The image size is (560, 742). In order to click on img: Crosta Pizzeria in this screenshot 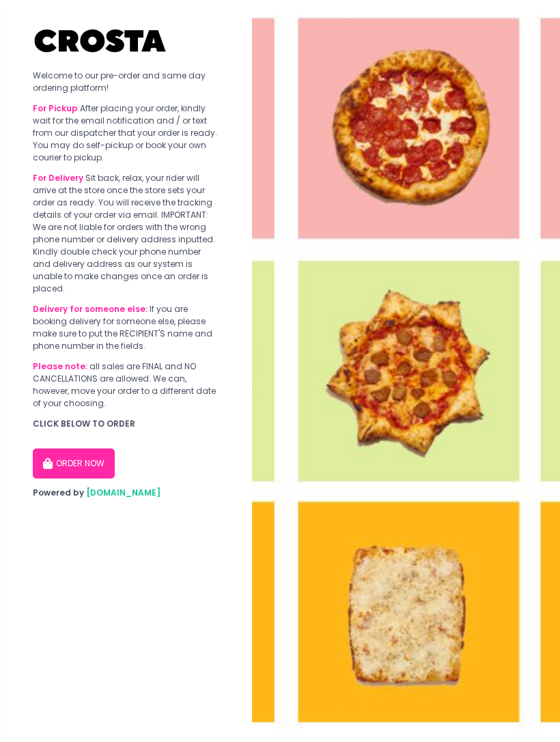, I will do `click(101, 41)`.